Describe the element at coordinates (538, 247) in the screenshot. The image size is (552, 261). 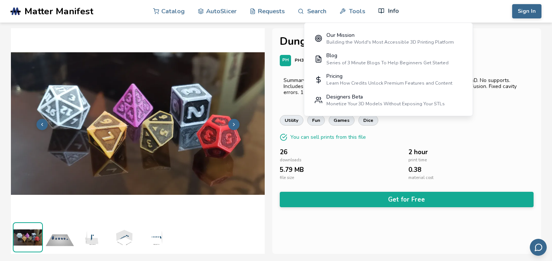
I see `button: Send feedback via email` at that location.